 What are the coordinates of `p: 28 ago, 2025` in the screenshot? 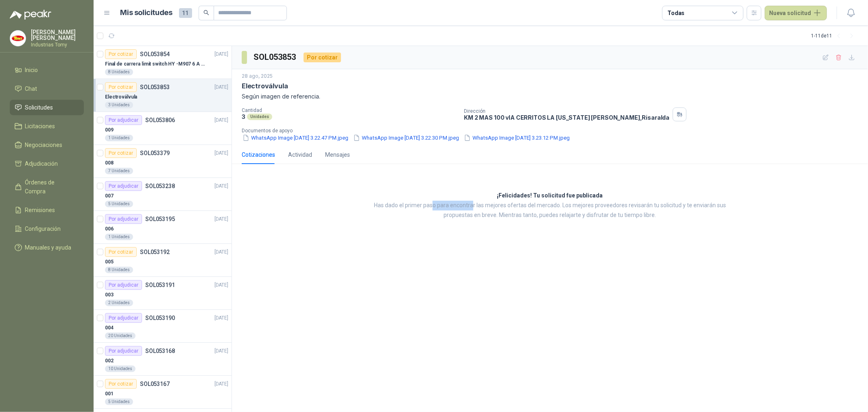 It's located at (257, 76).